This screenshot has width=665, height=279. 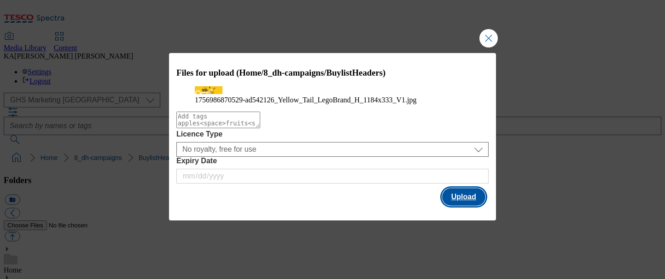 What do you see at coordinates (464, 197) in the screenshot?
I see `button: Upload` at bounding box center [464, 197].